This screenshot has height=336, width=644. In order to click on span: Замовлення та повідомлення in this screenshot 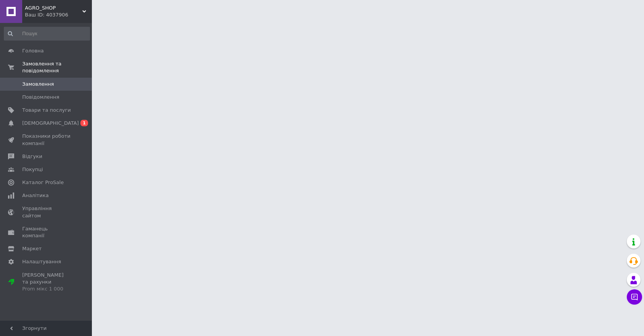, I will do `click(57, 67)`.